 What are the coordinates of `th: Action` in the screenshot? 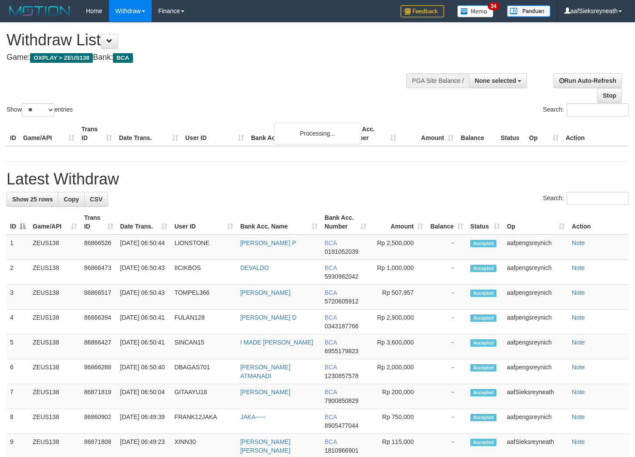 It's located at (595, 133).